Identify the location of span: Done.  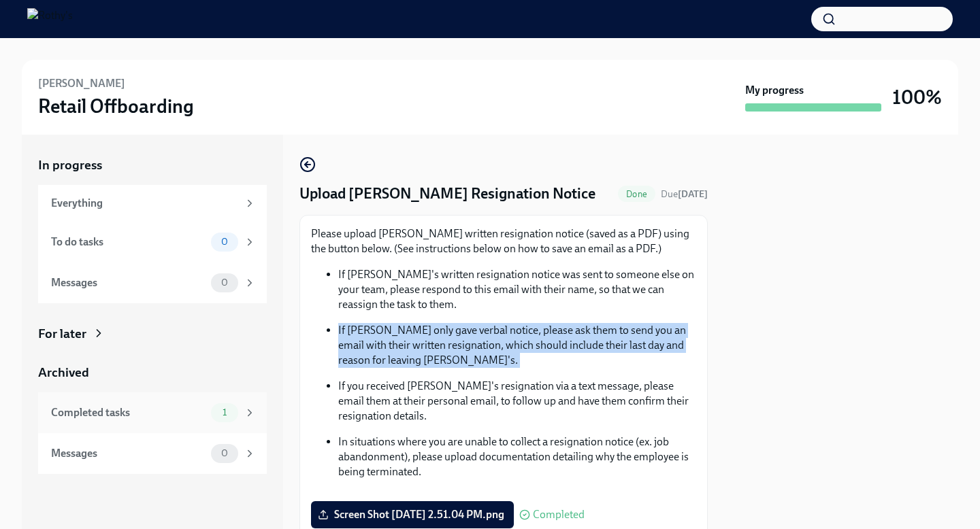
(636, 194).